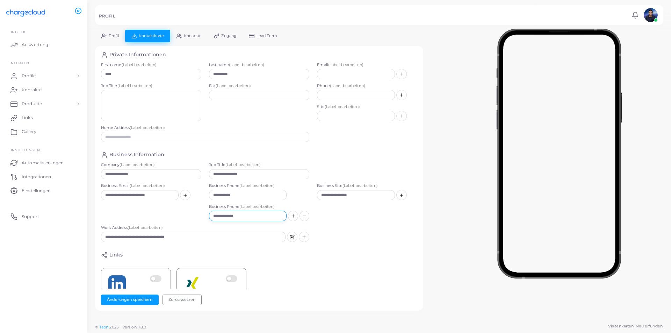  I want to click on a: Links, so click(44, 118).